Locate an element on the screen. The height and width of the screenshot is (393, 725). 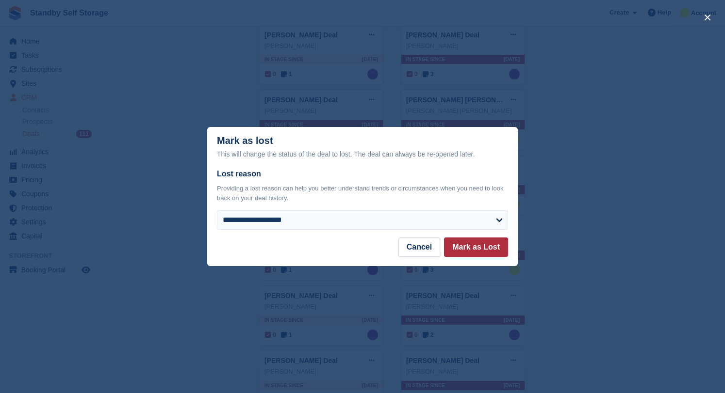
div: Mark as lost is located at coordinates (362, 147).